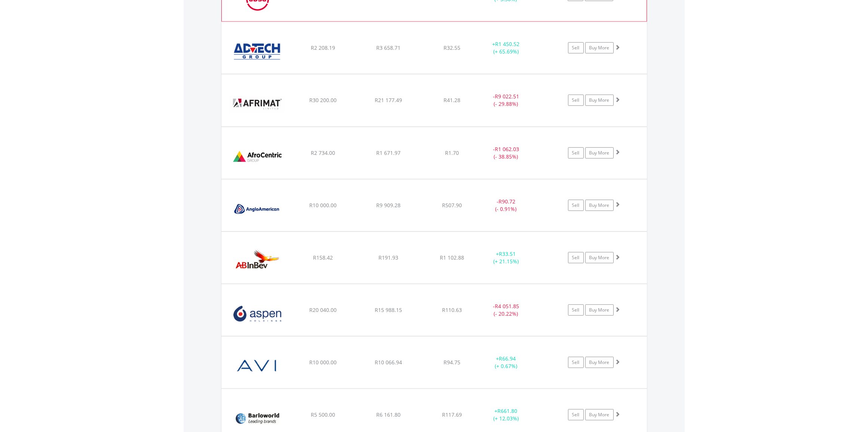  Describe the element at coordinates (258, 104) in the screenshot. I see `img: EQU.ZA.AFT.png` at that location.